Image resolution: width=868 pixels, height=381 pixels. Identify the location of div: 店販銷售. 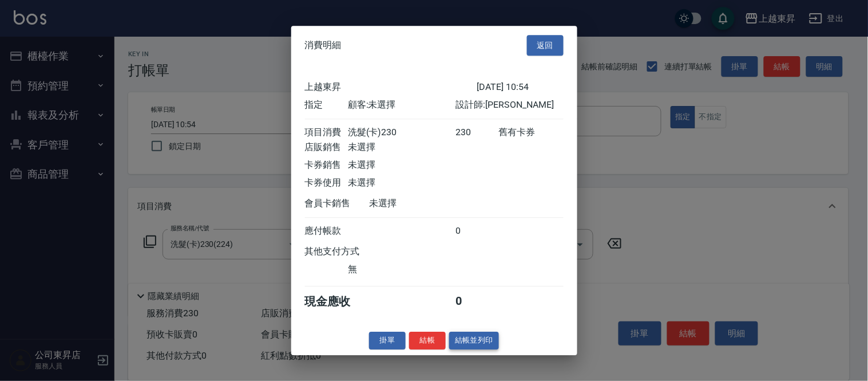
(326, 147).